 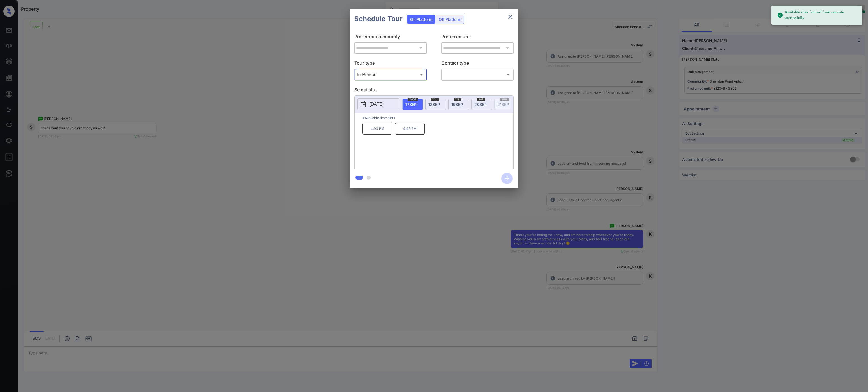 I want to click on span: 18 SEP, so click(x=434, y=104).